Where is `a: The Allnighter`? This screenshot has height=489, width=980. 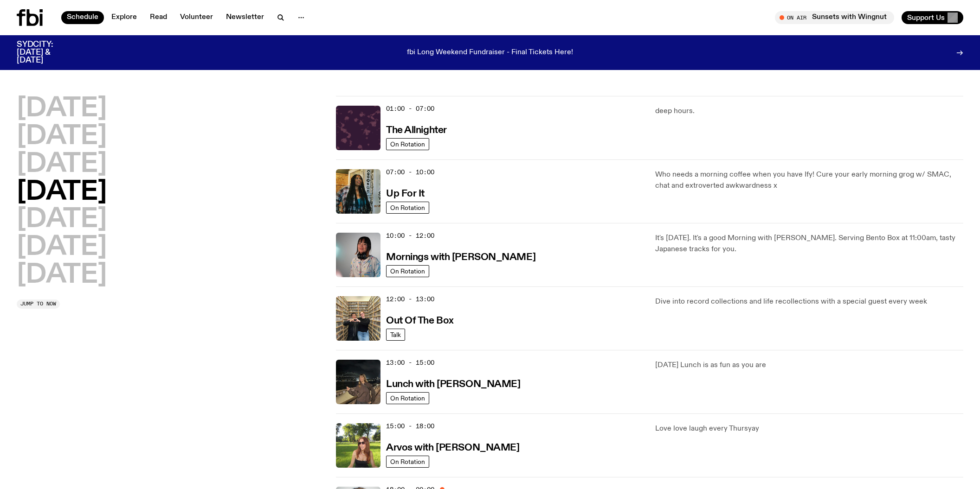
a: The Allnighter is located at coordinates (416, 129).